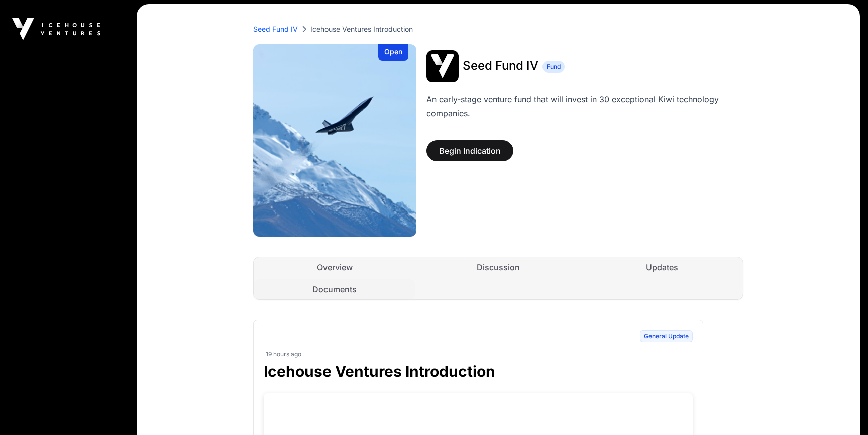 Image resolution: width=868 pixels, height=435 pixels. What do you see at coordinates (498, 278) in the screenshot?
I see `nav: Tabs` at bounding box center [498, 278].